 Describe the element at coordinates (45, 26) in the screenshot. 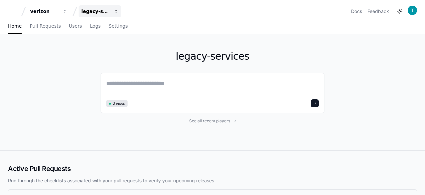

I see `span: Pull Requests` at that location.